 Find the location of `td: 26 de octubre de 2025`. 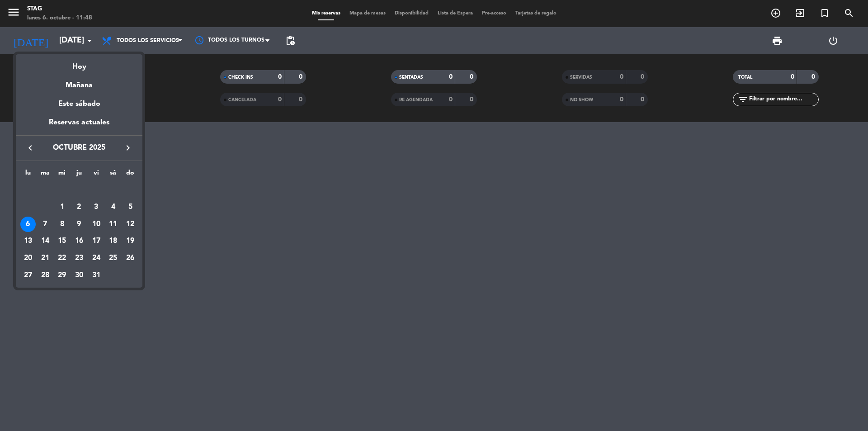

td: 26 de octubre de 2025 is located at coordinates (130, 258).